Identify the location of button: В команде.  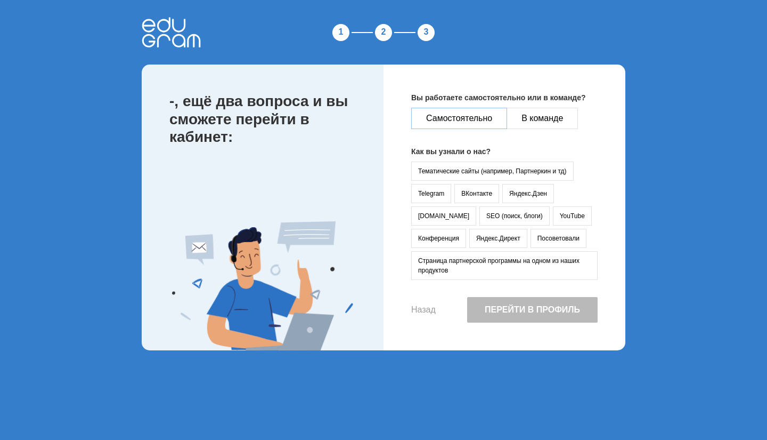
(542, 118).